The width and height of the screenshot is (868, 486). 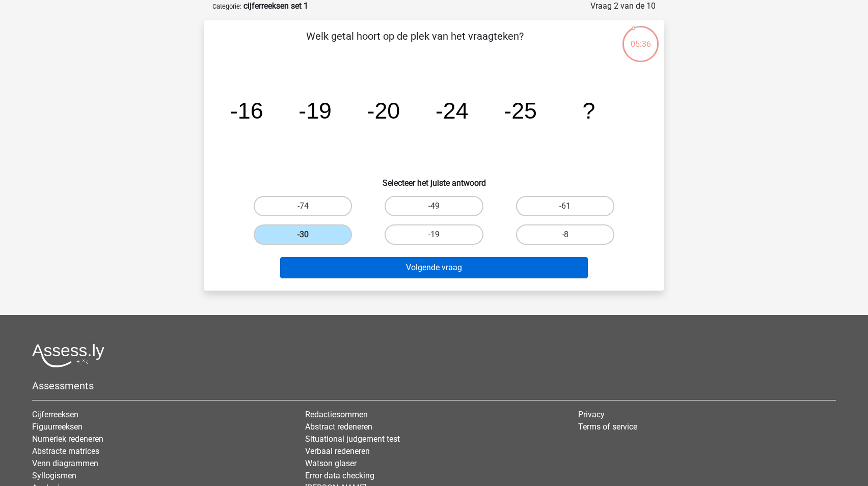 I want to click on h5: Assessments, so click(x=434, y=386).